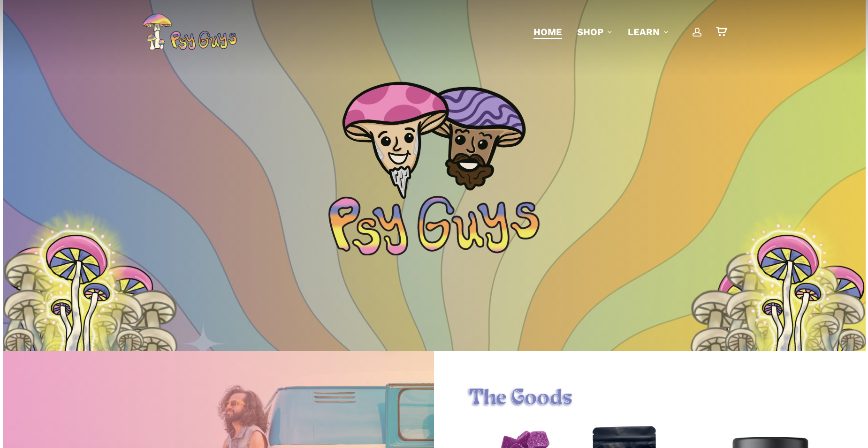  Describe the element at coordinates (548, 32) in the screenshot. I see `a: Home` at that location.